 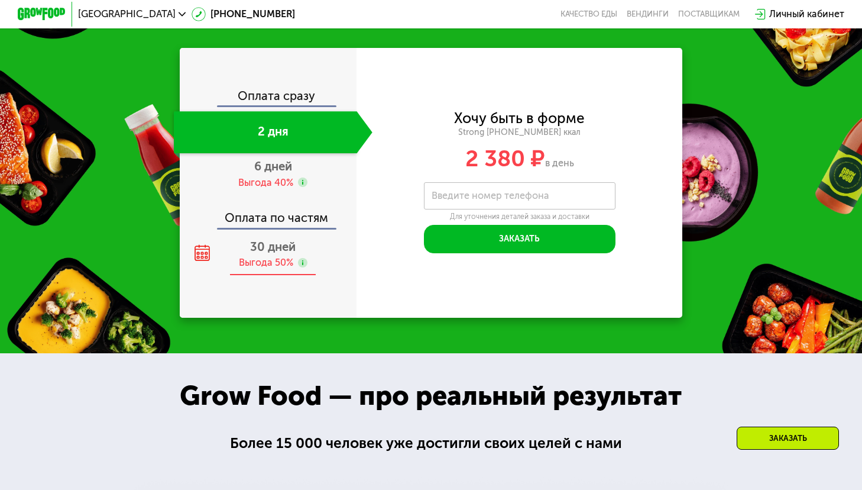 What do you see at coordinates (269, 98) in the screenshot?
I see `div: Оплата сразу` at bounding box center [269, 98].